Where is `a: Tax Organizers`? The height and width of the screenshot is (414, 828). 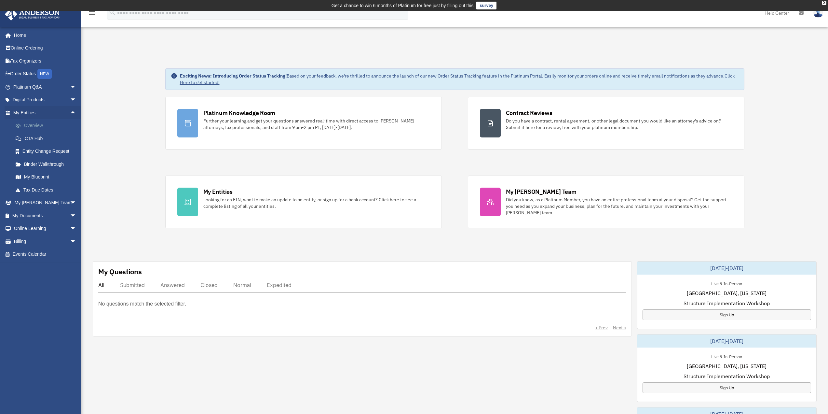 a: Tax Organizers is located at coordinates (45, 61).